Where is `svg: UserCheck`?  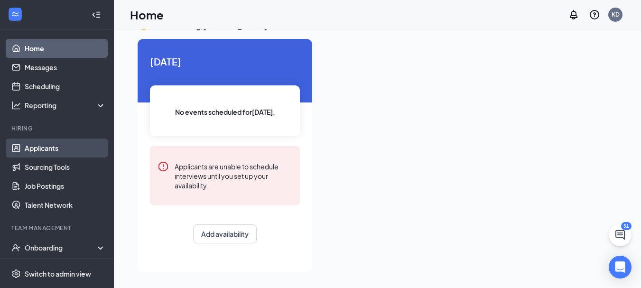 svg: UserCheck is located at coordinates (16, 248).